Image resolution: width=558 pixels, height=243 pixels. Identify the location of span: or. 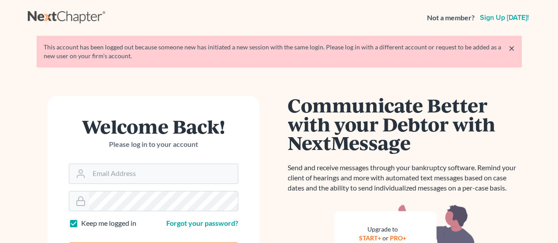
(386, 238).